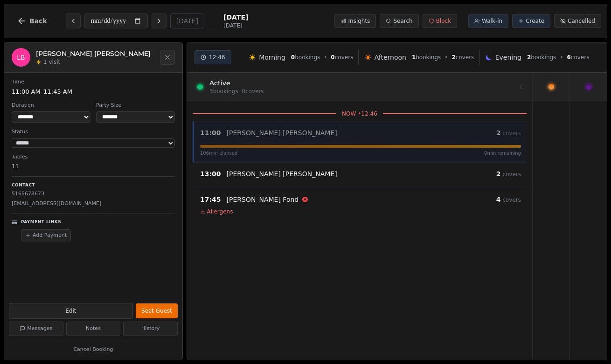 This screenshot has height=364, width=611. I want to click on button: Block, so click(440, 21).